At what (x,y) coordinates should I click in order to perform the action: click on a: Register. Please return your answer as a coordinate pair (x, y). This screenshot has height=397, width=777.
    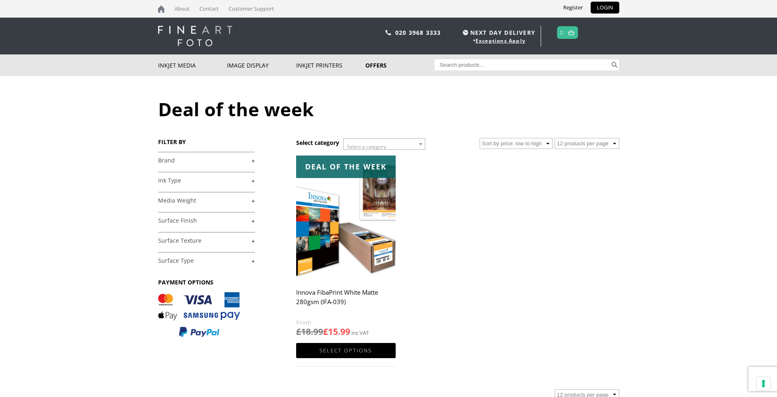
    Looking at the image, I should click on (573, 7).